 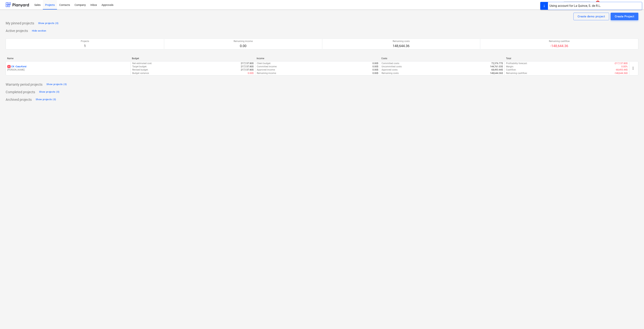 What do you see at coordinates (510, 66) in the screenshot?
I see `p: Margin :` at bounding box center [510, 66].